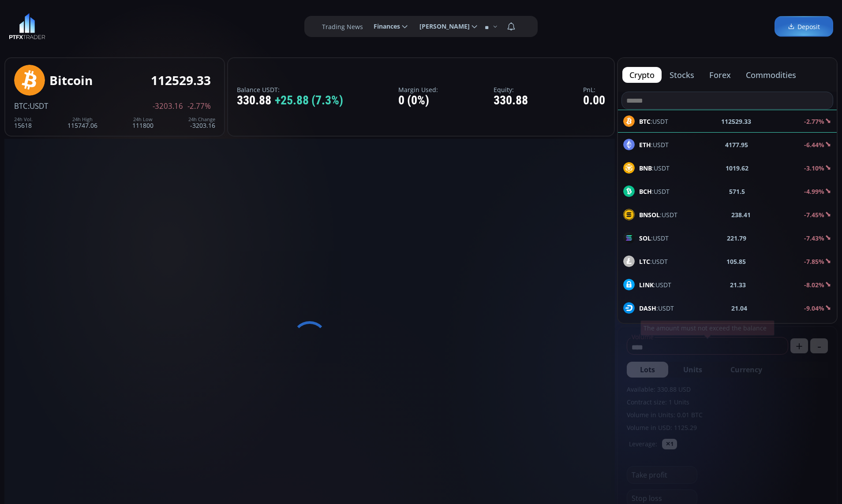 The height and width of the screenshot is (504, 842). I want to click on label: PnL:, so click(594, 89).